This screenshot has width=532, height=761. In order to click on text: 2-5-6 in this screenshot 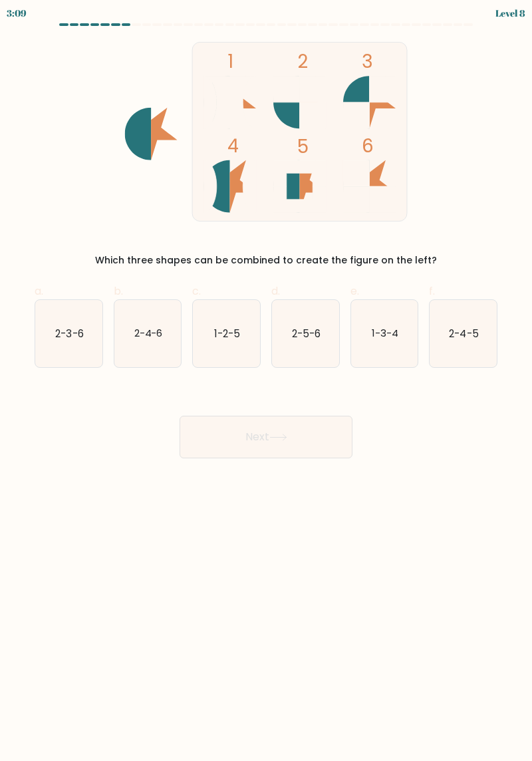, I will do `click(306, 333)`.